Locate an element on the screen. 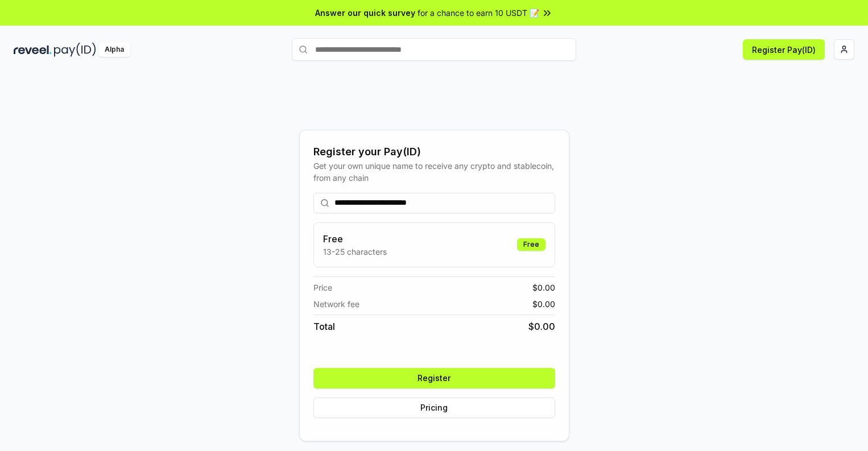 Image resolution: width=868 pixels, height=451 pixels. span: Price is located at coordinates (323, 287).